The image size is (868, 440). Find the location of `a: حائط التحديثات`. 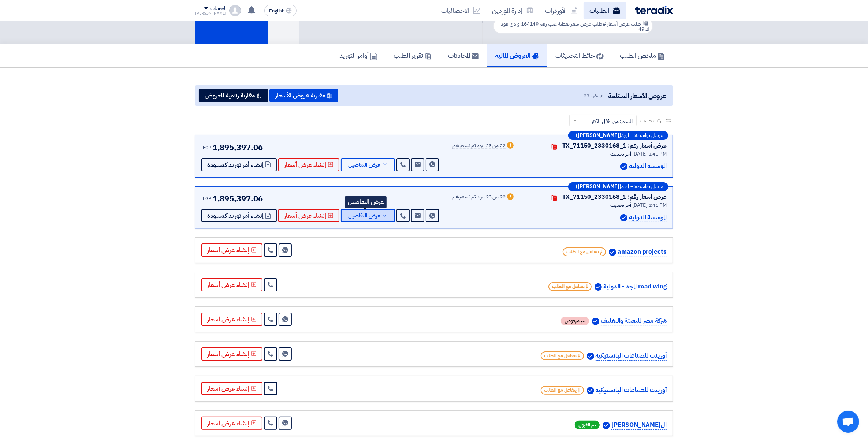

a: حائط التحديثات is located at coordinates (579, 56).